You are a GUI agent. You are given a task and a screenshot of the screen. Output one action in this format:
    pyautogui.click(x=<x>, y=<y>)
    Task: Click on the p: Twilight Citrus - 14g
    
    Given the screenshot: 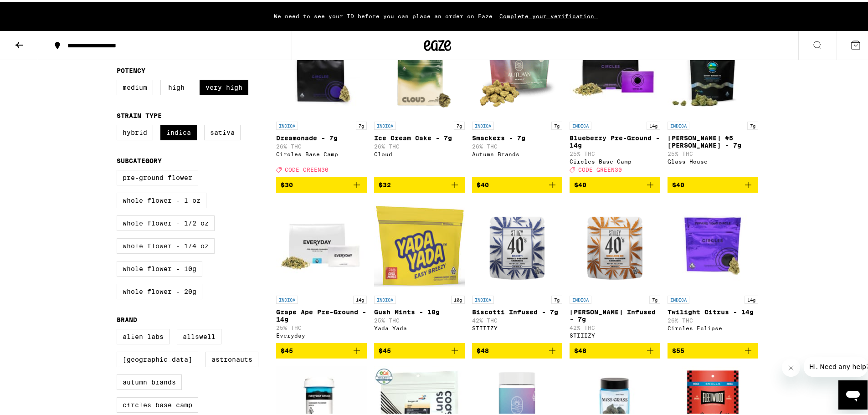 What is the action you would take?
    pyautogui.click(x=713, y=310)
    